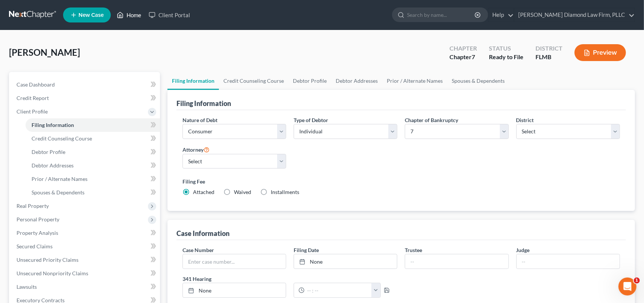 This screenshot has width=644, height=303. I want to click on span: Personal Property, so click(38, 219).